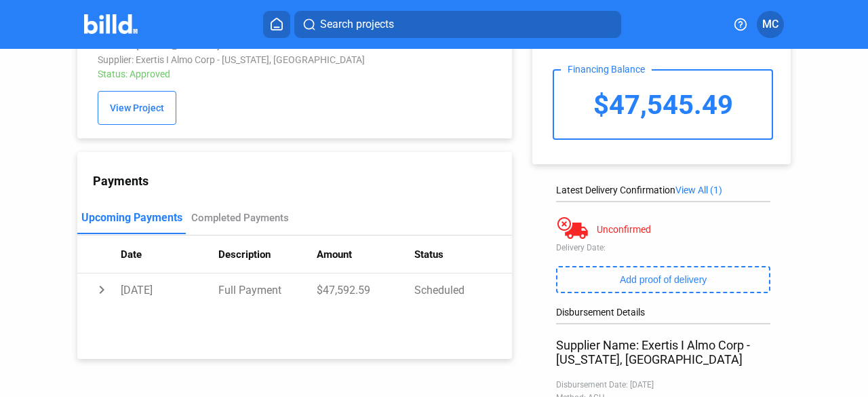 The width and height of the screenshot is (868, 397). What do you see at coordinates (771, 25) in the screenshot?
I see `button: MC` at bounding box center [771, 25].